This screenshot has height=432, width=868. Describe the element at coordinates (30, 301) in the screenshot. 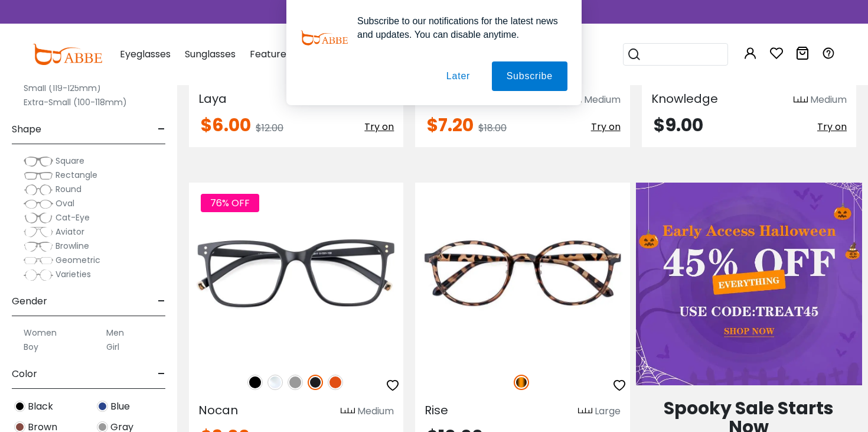

I see `span: Gender` at that location.